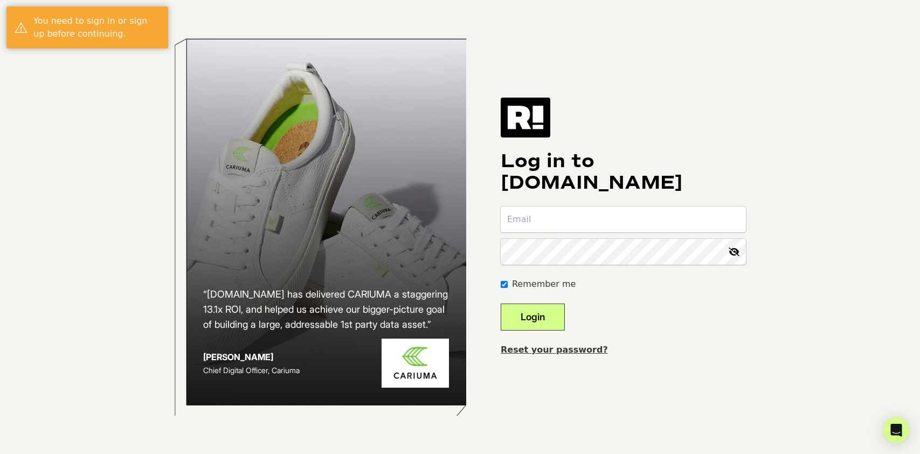 The width and height of the screenshot is (920, 454). What do you see at coordinates (554, 349) in the screenshot?
I see `a: Reset your password?` at bounding box center [554, 349].